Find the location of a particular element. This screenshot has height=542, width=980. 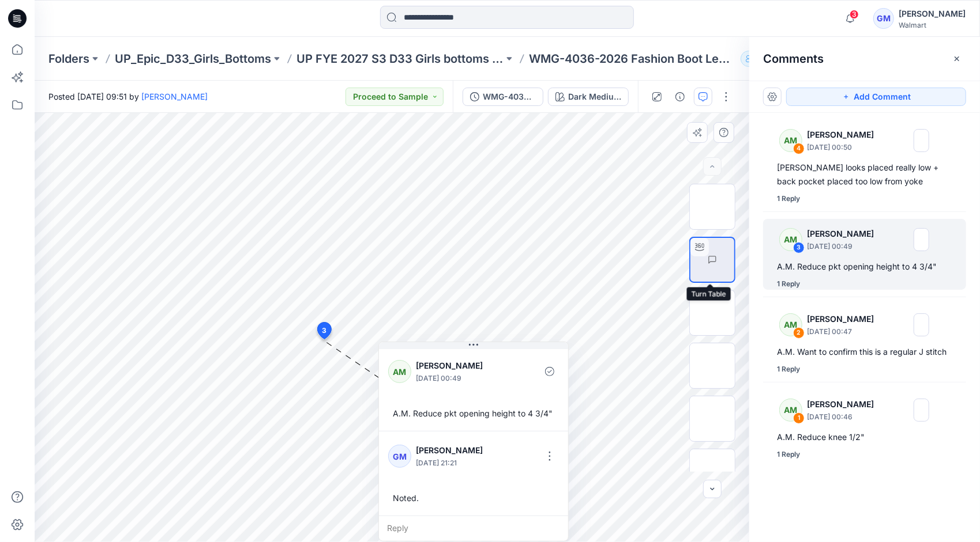

button: Details is located at coordinates (680, 97).